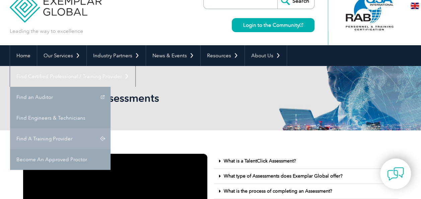  What do you see at coordinates (396, 174) in the screenshot?
I see `img: contact-chat.png` at bounding box center [396, 174].